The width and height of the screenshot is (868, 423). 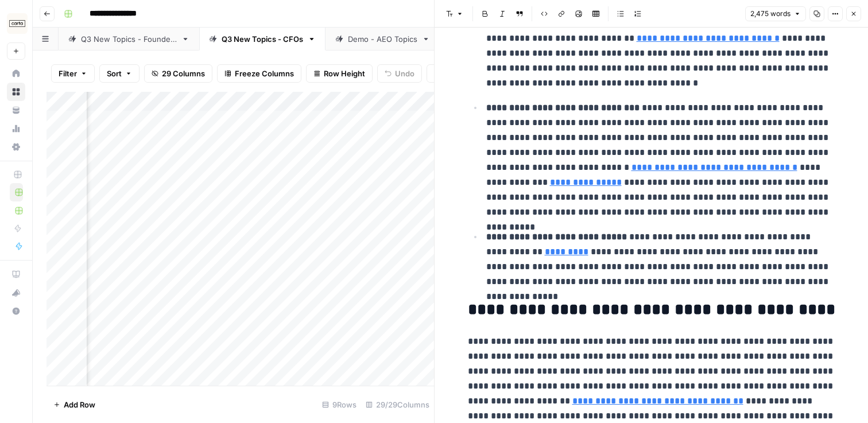 I want to click on a: Demo - AEO Topics, so click(x=382, y=39).